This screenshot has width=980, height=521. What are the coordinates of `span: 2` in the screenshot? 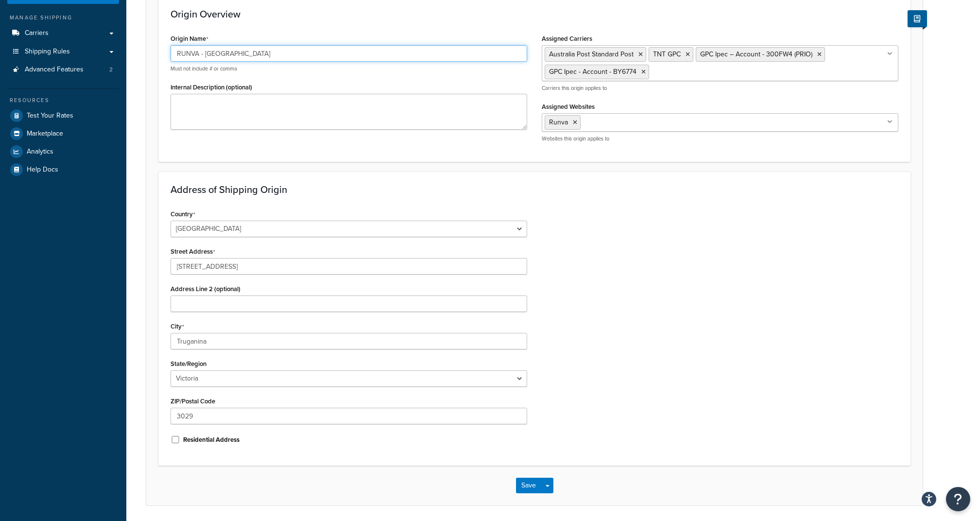 It's located at (111, 70).